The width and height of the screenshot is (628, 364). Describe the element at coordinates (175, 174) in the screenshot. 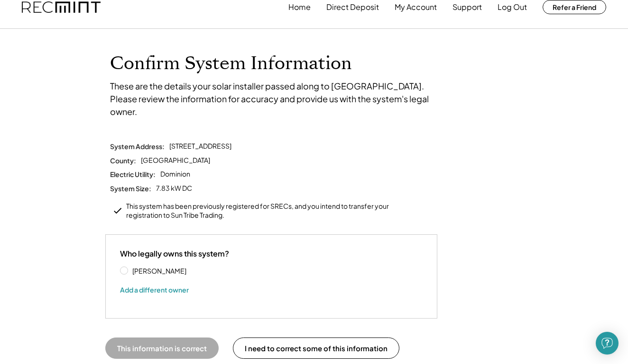

I see `div: Dominion` at that location.